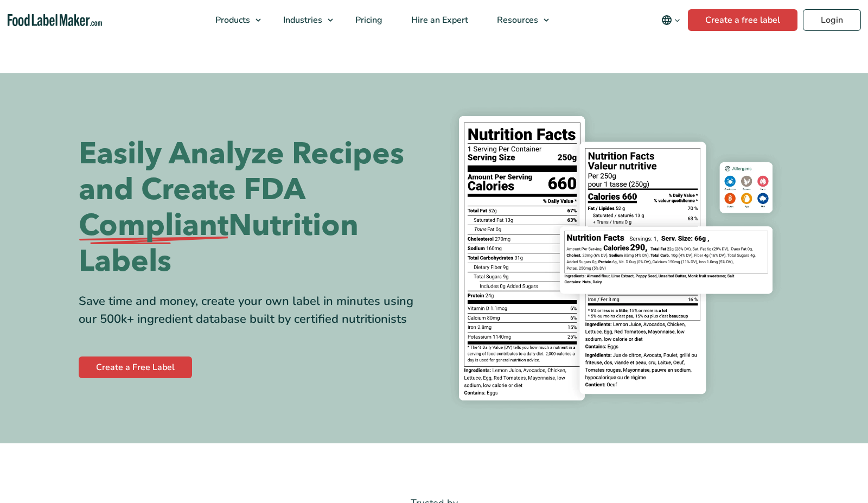 Image resolution: width=868 pixels, height=503 pixels. I want to click on span: Pricing, so click(368, 20).